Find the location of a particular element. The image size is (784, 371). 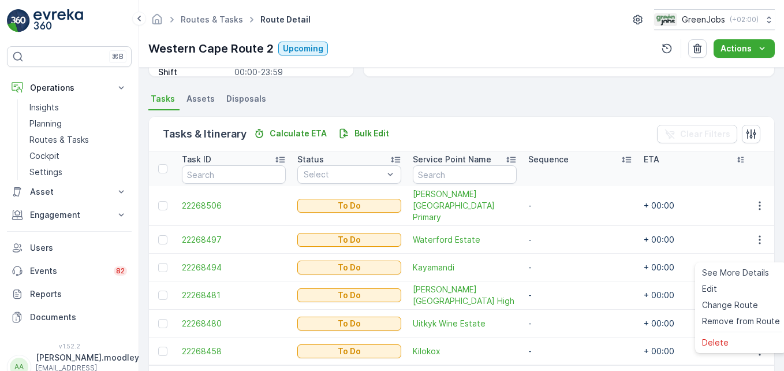

span: Edit is located at coordinates (710, 289).